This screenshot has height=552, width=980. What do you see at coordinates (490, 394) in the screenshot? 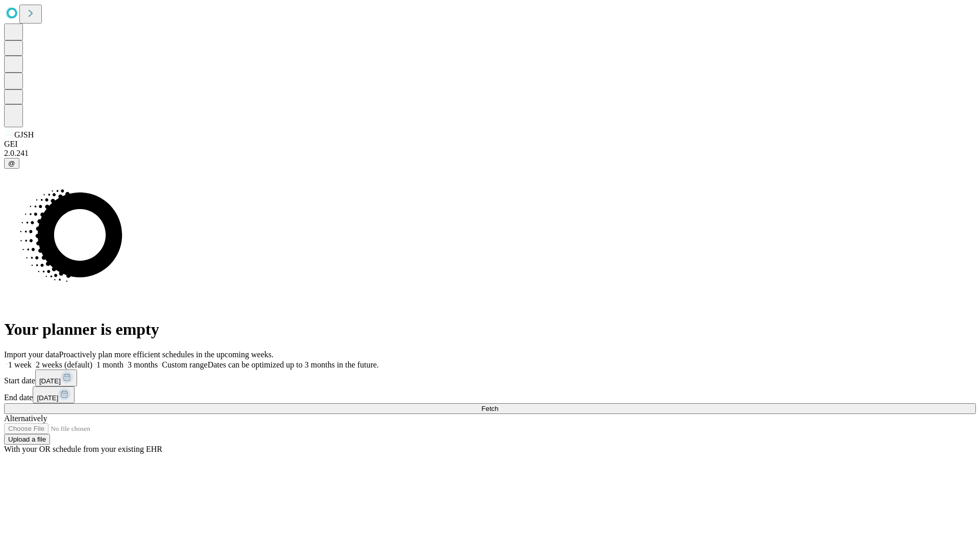
I see `div: End date` at bounding box center [490, 394].